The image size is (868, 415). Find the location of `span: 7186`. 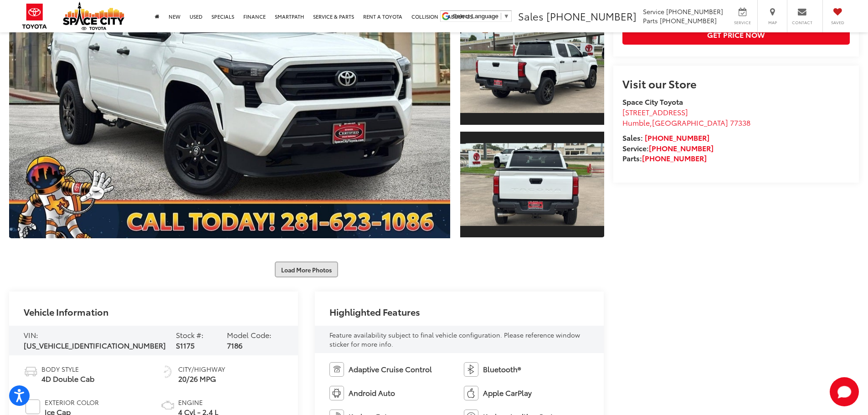

span: 7186 is located at coordinates (235, 345).